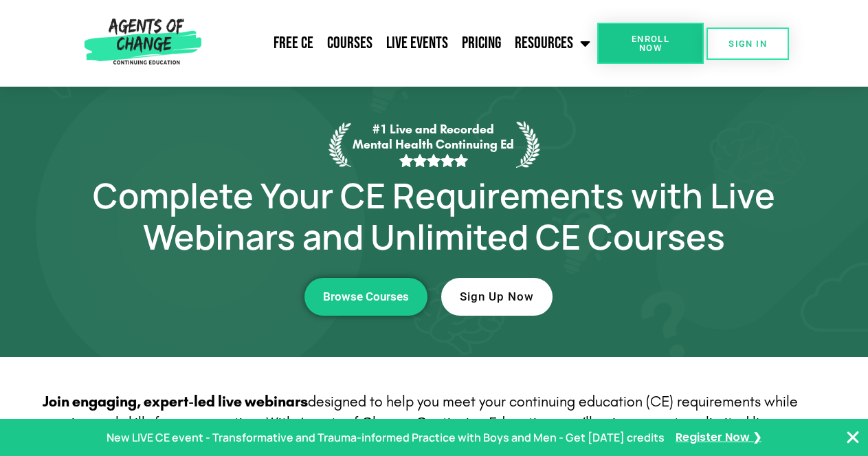  I want to click on a: Register Now ❯, so click(718, 437).